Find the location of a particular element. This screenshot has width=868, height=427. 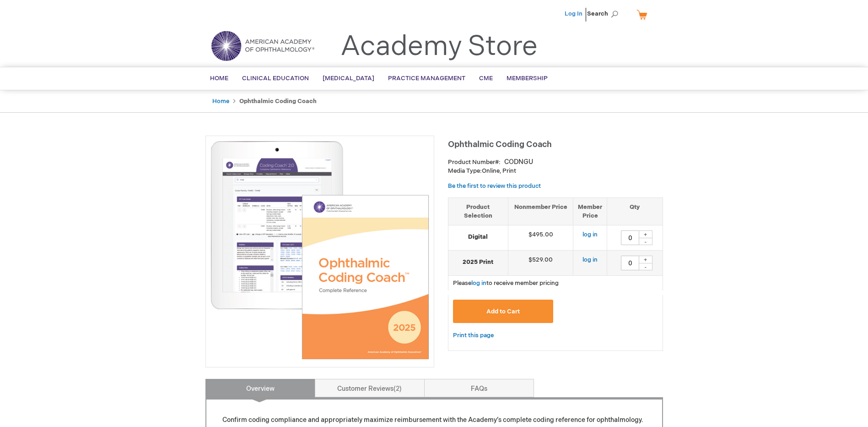

th: Product Selection is located at coordinates (479, 211).